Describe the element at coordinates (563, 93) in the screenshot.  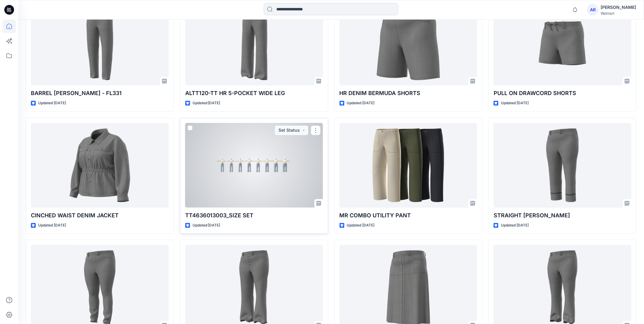
I see `p: PULL ON DRAWCORD SHORTS` at that location.